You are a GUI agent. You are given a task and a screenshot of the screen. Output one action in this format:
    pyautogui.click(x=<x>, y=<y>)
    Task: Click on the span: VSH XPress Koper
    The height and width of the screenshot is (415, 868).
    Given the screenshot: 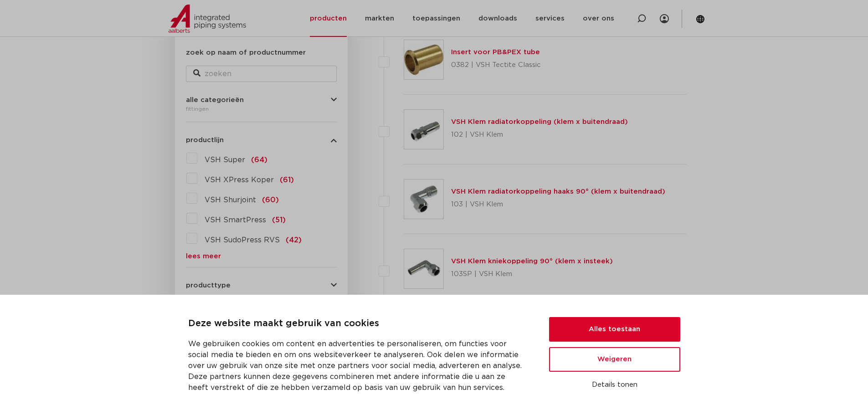 What is the action you would take?
    pyautogui.click(x=239, y=180)
    